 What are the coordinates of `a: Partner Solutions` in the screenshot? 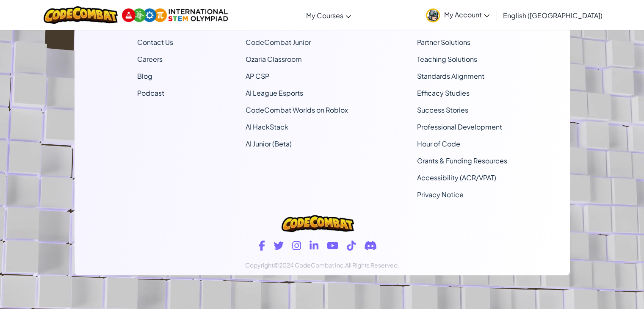 It's located at (444, 42).